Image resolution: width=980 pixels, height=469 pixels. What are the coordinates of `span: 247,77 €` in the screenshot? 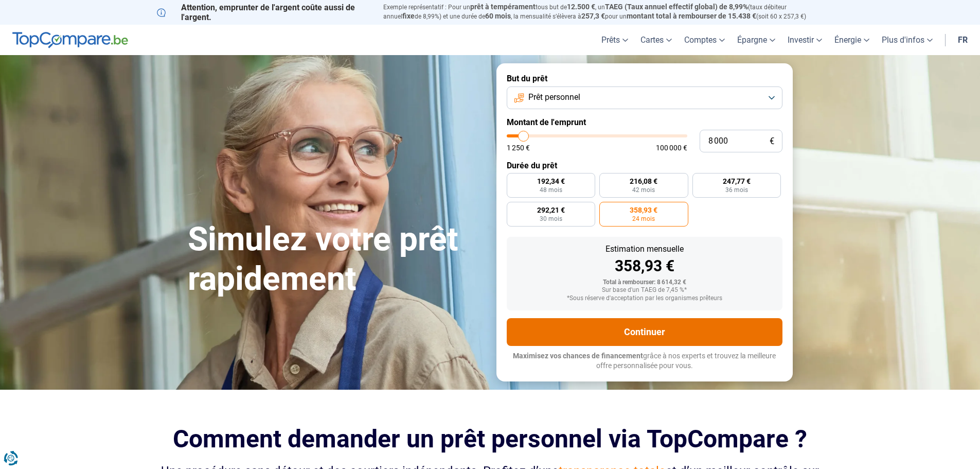 It's located at (736, 181).